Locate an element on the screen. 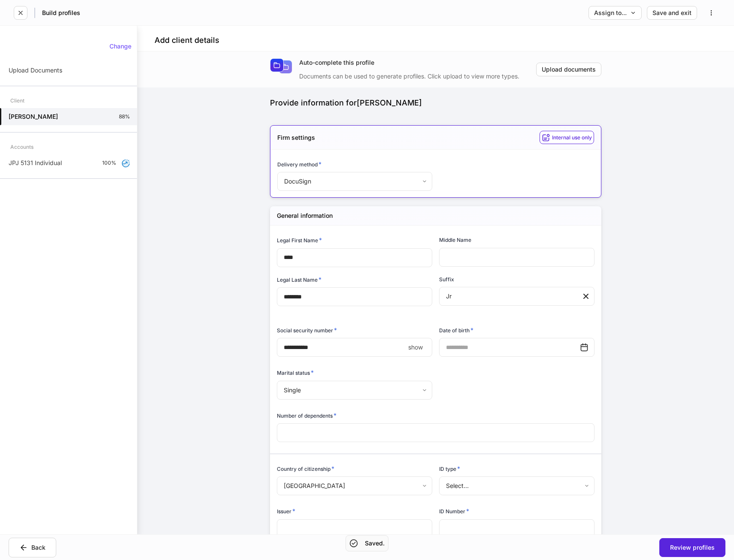 The height and width of the screenshot is (560, 734). div: Back is located at coordinates (32, 548).